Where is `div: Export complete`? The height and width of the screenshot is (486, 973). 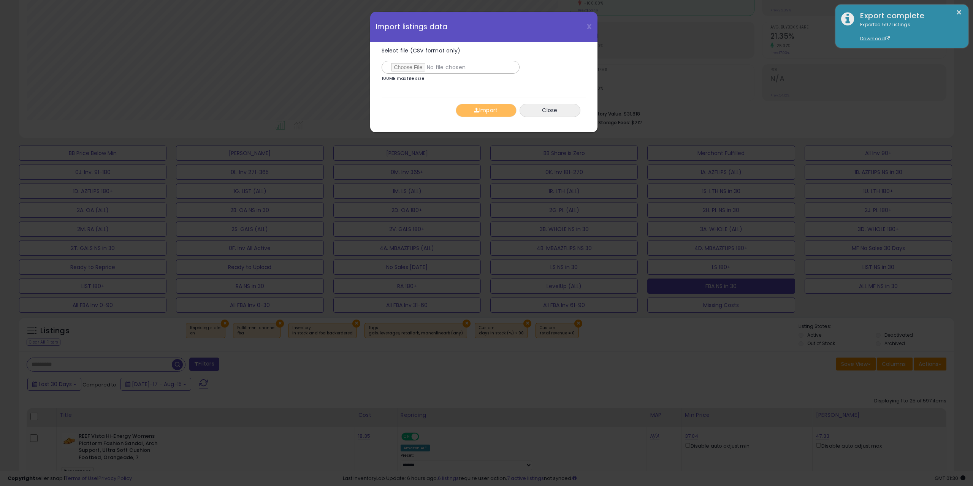
div: Export complete is located at coordinates (908, 16).